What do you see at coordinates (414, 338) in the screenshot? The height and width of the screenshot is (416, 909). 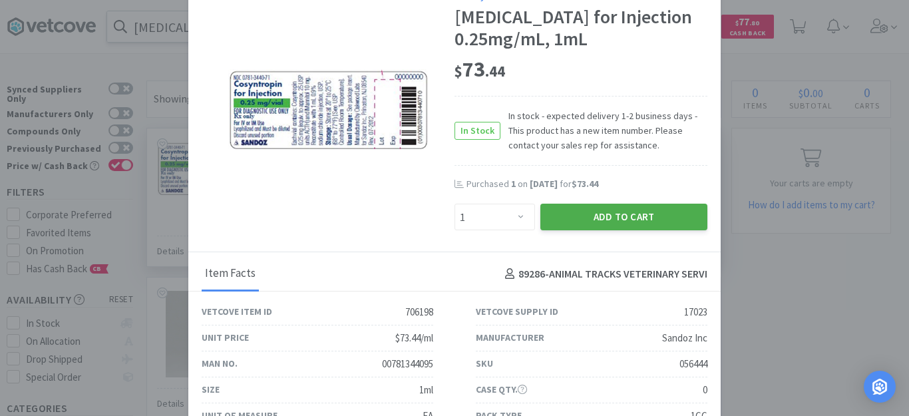 I see `div: $73.44/ml` at bounding box center [414, 338].